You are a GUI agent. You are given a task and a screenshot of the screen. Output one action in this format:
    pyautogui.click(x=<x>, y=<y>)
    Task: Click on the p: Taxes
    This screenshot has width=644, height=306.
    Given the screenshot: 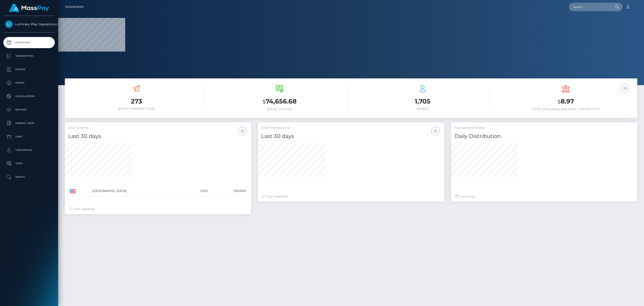 What is the action you would take?
    pyautogui.click(x=29, y=164)
    